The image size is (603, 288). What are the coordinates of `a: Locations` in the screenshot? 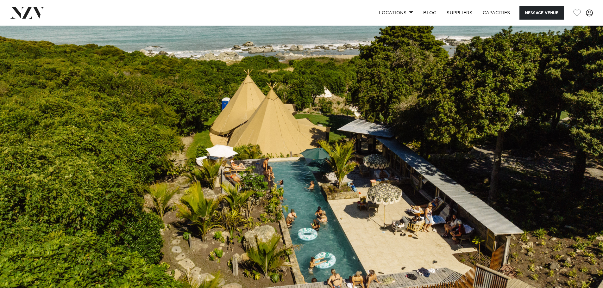 It's located at (396, 13).